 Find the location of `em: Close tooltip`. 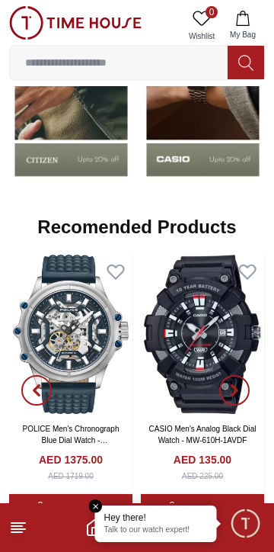

em: Close tooltip is located at coordinates (96, 506).